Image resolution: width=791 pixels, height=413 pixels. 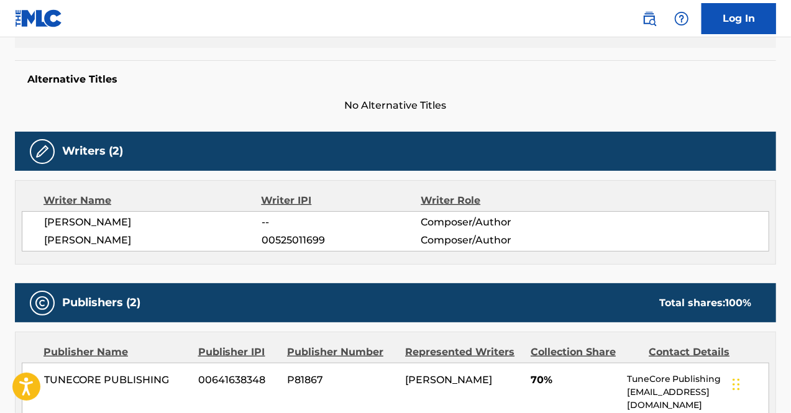 I want to click on h5: Alternative Titles, so click(x=395, y=79).